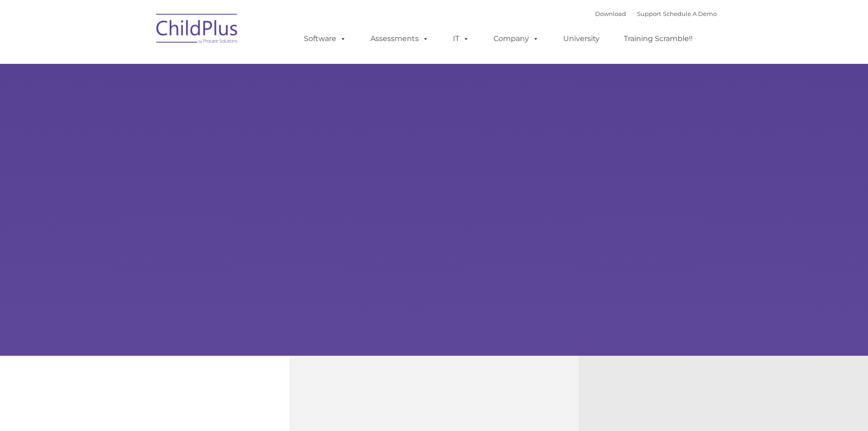  Describe the element at coordinates (658, 39) in the screenshot. I see `a: Training Scramble!!` at that location.